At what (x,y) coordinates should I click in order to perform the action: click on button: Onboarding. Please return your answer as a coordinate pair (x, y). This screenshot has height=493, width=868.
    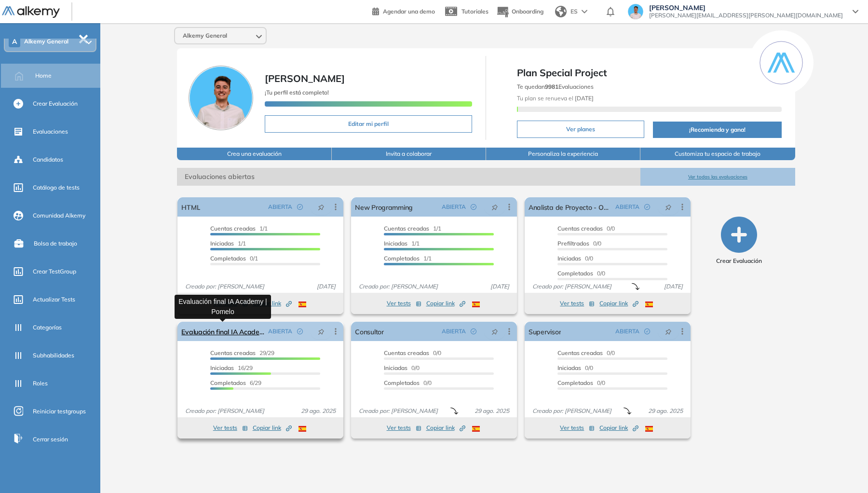
    Looking at the image, I should click on (519, 12).